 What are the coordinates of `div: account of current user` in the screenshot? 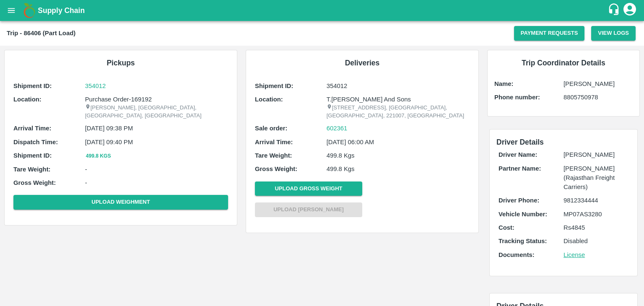 It's located at (630, 10).